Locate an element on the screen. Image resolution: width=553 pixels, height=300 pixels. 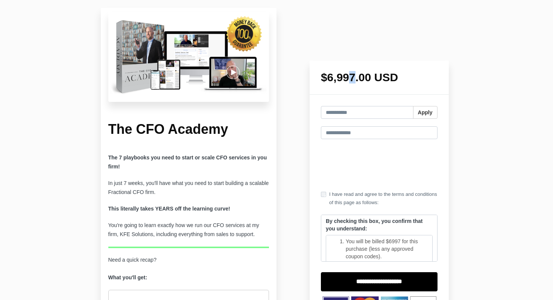
label: I have read and agree to the terms and conditions of this page as follows: is located at coordinates (379, 198).